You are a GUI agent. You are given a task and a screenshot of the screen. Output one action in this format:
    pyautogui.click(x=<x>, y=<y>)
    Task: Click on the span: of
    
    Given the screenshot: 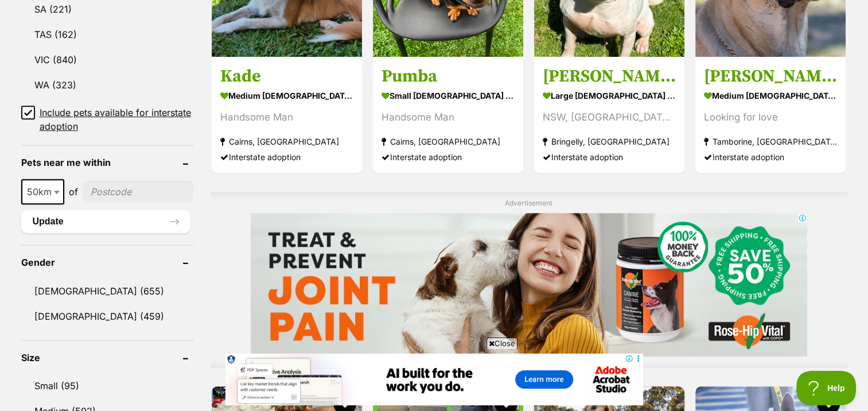 What is the action you would take?
    pyautogui.click(x=74, y=192)
    